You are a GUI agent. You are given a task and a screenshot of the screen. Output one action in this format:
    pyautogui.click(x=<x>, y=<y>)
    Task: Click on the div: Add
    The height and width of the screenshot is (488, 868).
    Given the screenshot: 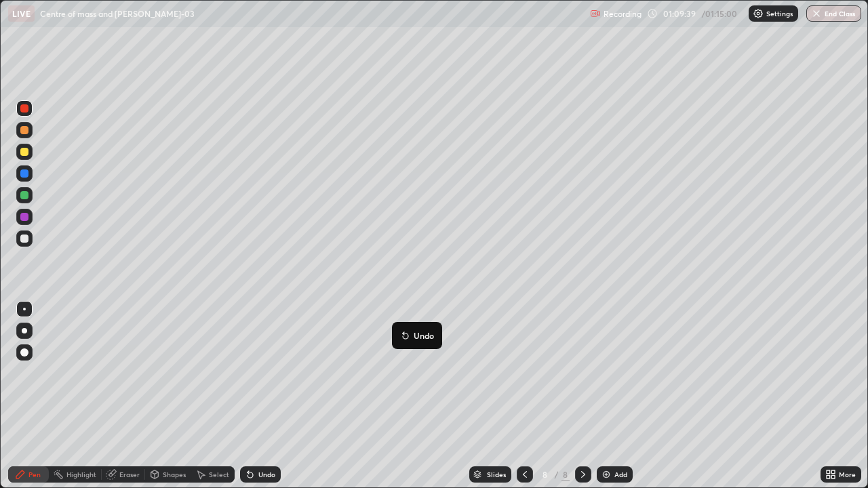 What is the action you would take?
    pyautogui.click(x=620, y=474)
    